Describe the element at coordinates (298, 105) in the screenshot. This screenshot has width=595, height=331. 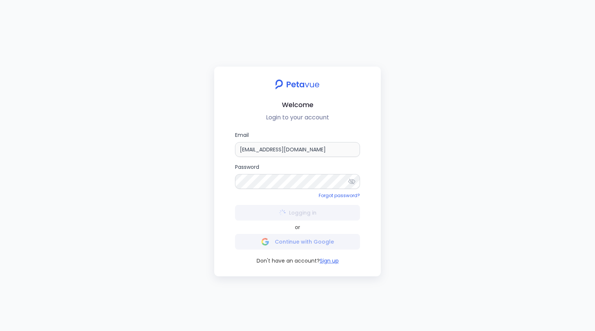
I see `h2: Welcome` at that location.